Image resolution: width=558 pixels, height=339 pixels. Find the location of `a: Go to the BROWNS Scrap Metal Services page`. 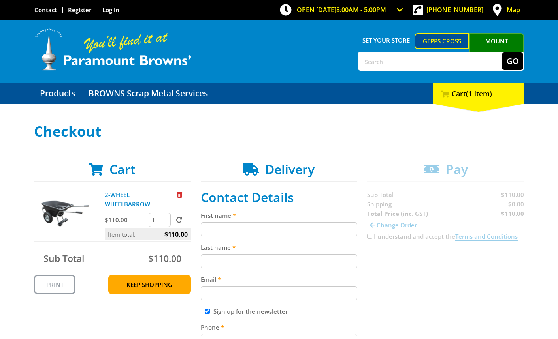

a: Go to the BROWNS Scrap Metal Services page is located at coordinates (148, 94).